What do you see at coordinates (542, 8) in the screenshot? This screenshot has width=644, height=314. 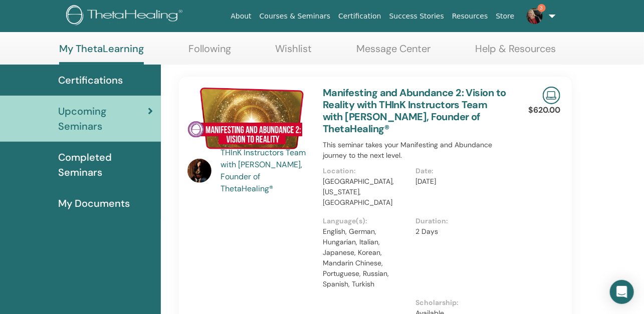 I see `span: 3` at bounding box center [542, 8].